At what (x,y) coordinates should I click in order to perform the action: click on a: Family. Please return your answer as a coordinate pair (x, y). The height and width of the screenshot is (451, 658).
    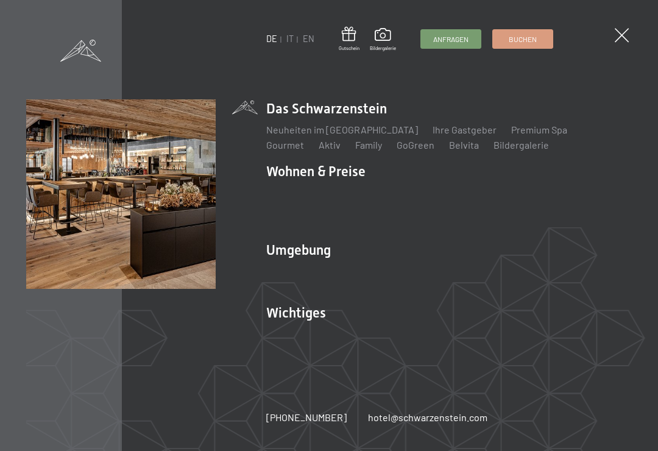
    Looking at the image, I should click on (368, 144).